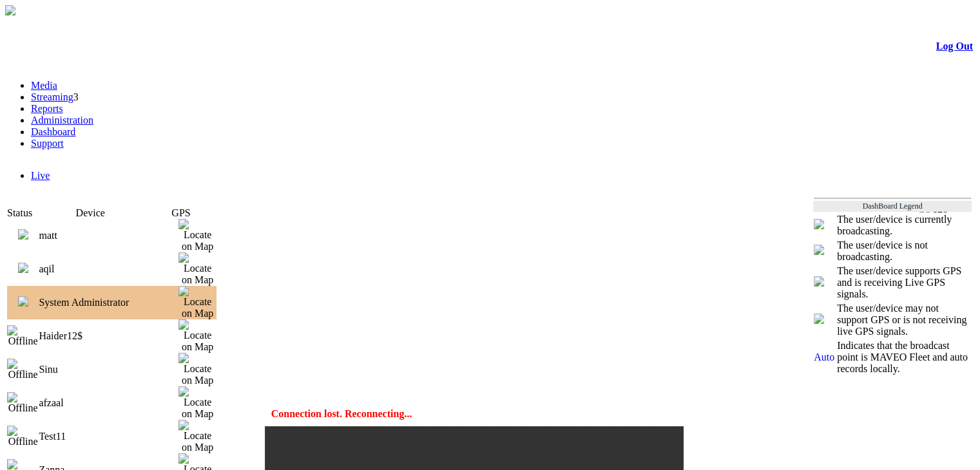 The height and width of the screenshot is (470, 980). I want to click on td: GPS, so click(181, 213).